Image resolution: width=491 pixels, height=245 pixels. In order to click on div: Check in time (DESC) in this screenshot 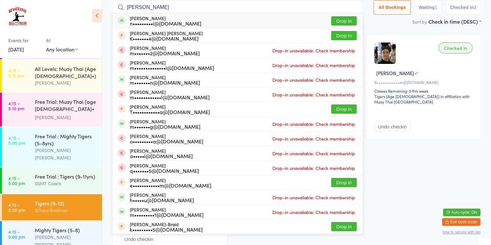, I will do `click(454, 21)`.